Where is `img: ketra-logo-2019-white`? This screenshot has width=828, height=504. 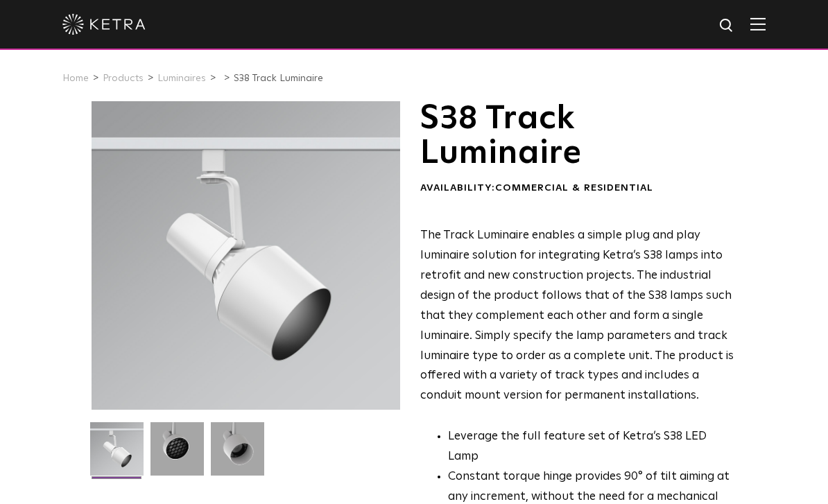
img: ketra-logo-2019-white is located at coordinates (104, 24).